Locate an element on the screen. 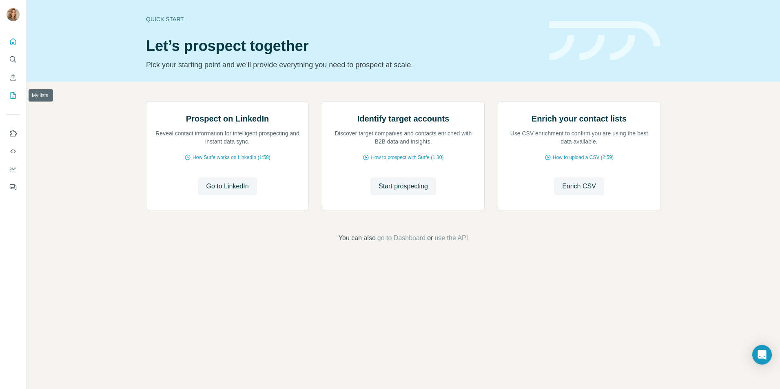  button: Quick start is located at coordinates (13, 42).